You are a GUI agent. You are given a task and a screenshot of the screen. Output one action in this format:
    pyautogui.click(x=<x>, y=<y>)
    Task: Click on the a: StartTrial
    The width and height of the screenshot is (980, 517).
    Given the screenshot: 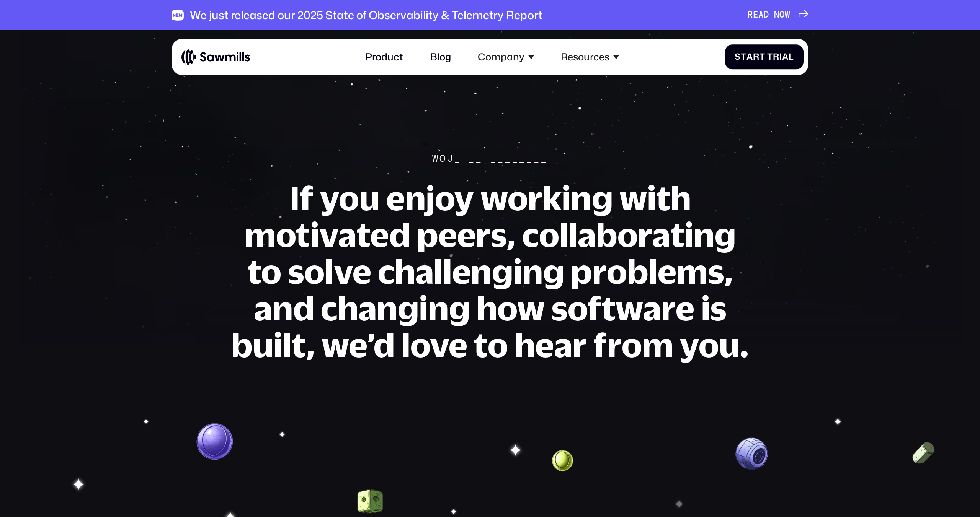 What is the action you would take?
    pyautogui.click(x=765, y=57)
    